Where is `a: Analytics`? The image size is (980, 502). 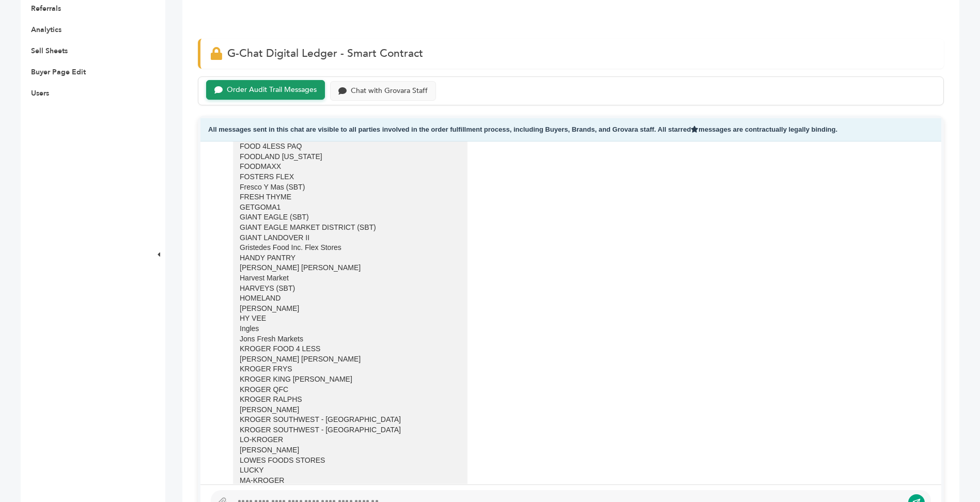
a: Analytics is located at coordinates (46, 29).